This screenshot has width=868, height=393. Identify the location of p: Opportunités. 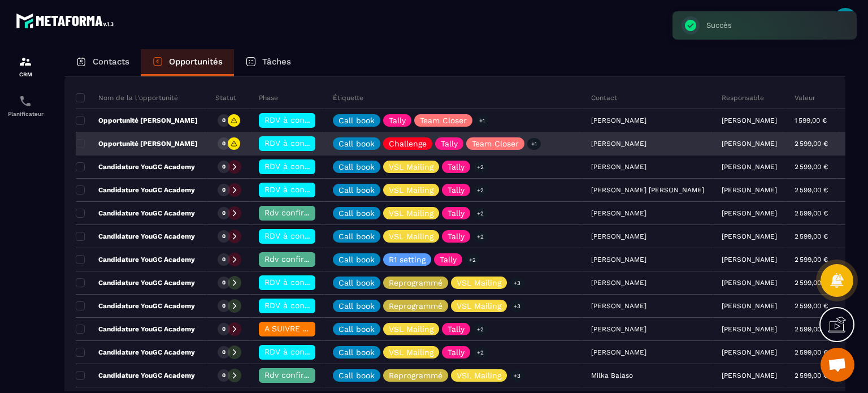
(196, 62).